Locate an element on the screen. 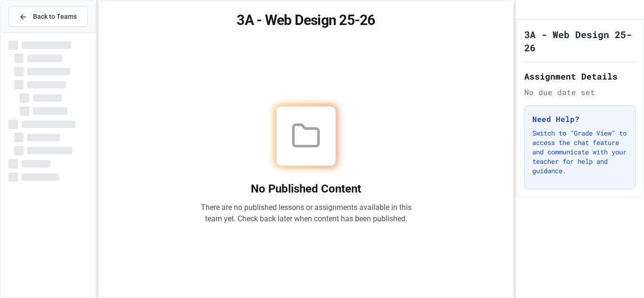 This screenshot has height=298, width=644. p: Switch to "Grade View" to access the chat feature and communicate with your teacher for help and ... is located at coordinates (580, 152).